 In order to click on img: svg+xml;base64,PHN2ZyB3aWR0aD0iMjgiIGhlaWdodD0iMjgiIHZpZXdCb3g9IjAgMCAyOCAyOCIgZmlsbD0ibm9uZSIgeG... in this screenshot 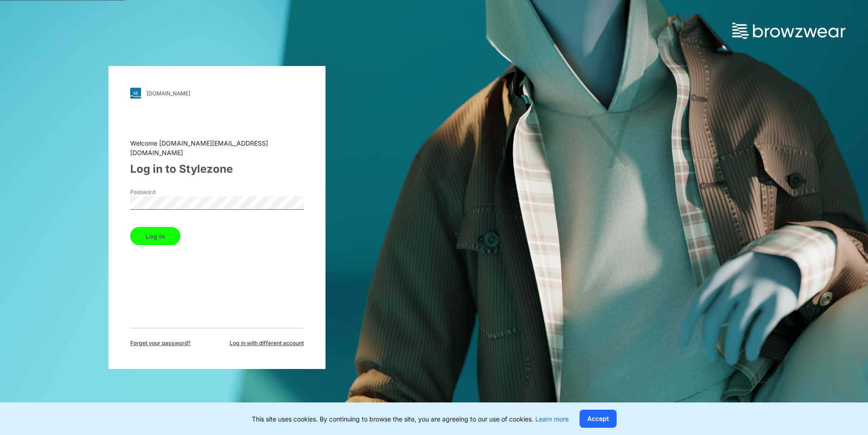, I will do `click(135, 93)`.